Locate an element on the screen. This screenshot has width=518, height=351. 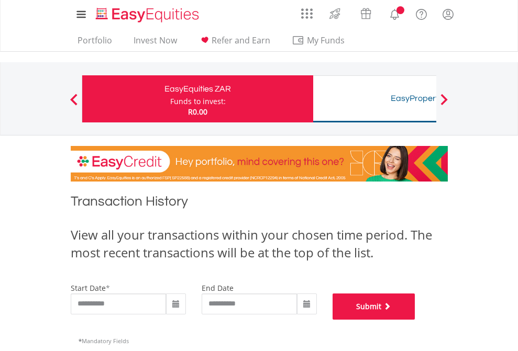
button: Next is located at coordinates (444, 104).